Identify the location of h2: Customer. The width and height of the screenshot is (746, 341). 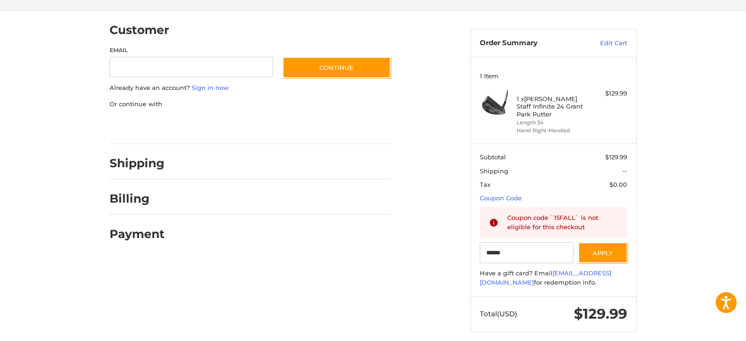
(139, 30).